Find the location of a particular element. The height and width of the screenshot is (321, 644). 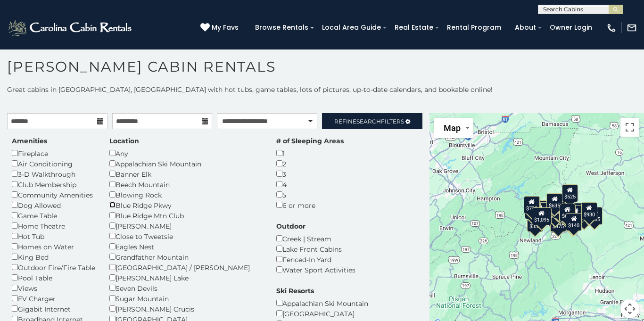

div: Community Amenities is located at coordinates (53, 195).